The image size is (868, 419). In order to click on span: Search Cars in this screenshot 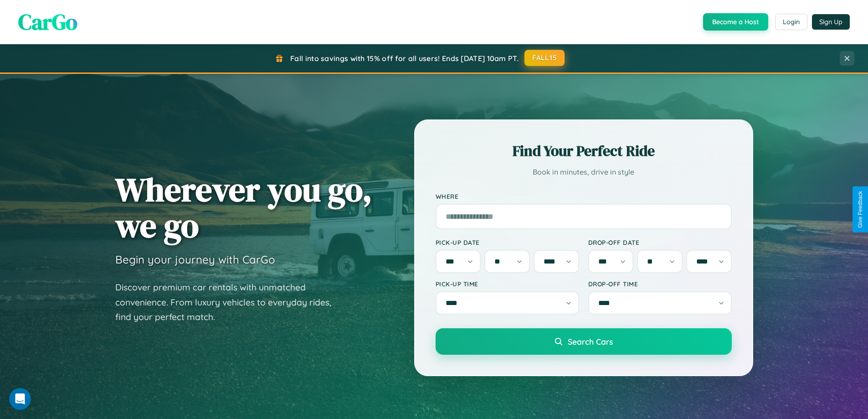, I will do `click(590, 341)`.